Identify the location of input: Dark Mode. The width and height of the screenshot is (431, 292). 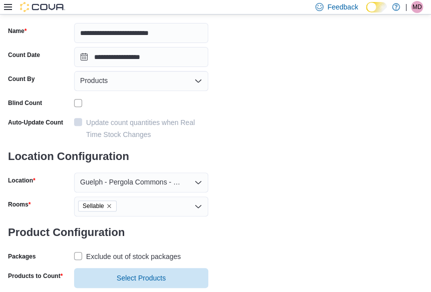
(376, 7).